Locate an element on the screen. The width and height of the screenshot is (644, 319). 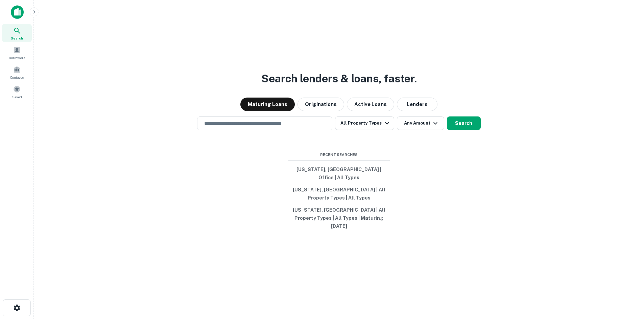
span: Borrowers is located at coordinates (17, 58).